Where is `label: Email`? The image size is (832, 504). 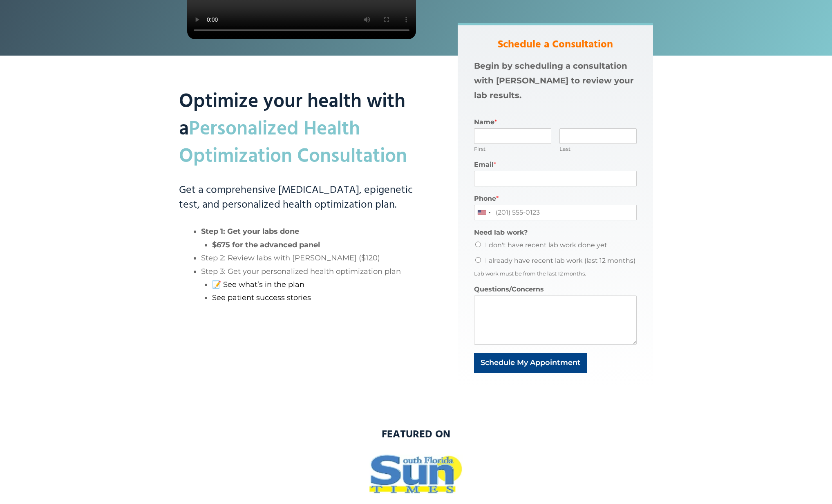
label: Email is located at coordinates (556, 164).